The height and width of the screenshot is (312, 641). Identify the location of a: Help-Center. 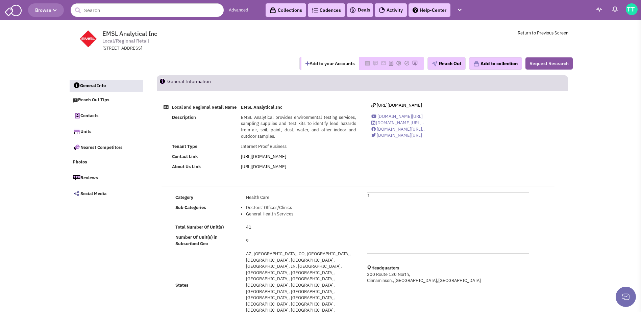
(429, 10).